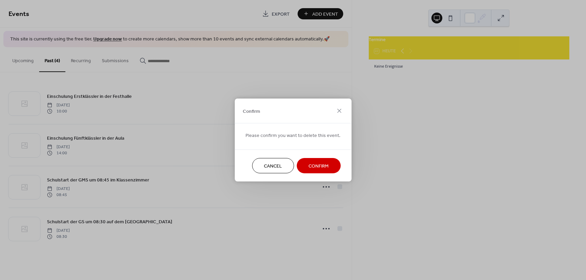 The image size is (586, 280). What do you see at coordinates (273, 166) in the screenshot?
I see `button: Cancel` at bounding box center [273, 166].